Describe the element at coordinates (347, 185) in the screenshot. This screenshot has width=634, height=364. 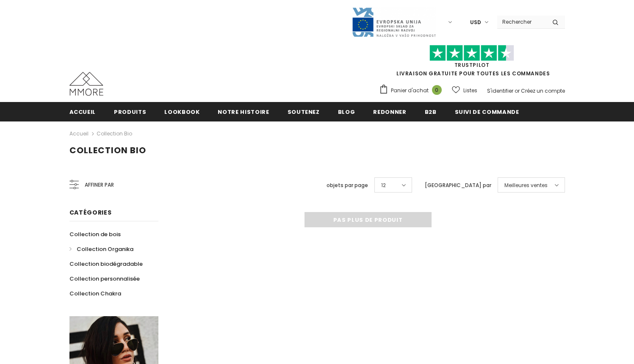
I see `label: objets par page` at that location.